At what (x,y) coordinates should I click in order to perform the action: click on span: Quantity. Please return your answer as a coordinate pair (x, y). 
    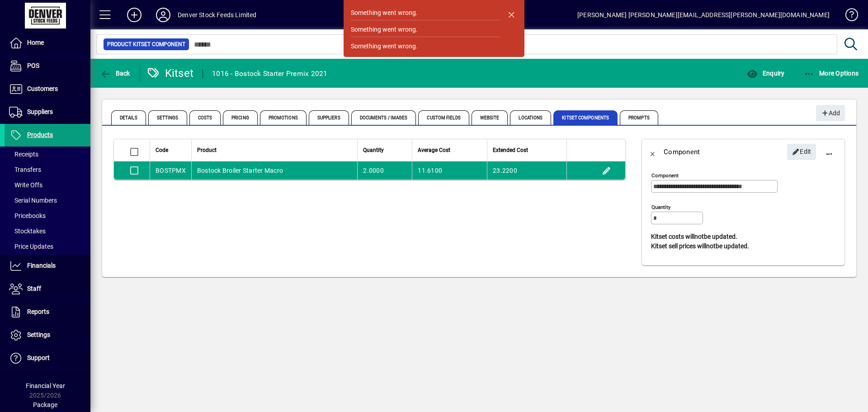
    Looking at the image, I should click on (373, 150).